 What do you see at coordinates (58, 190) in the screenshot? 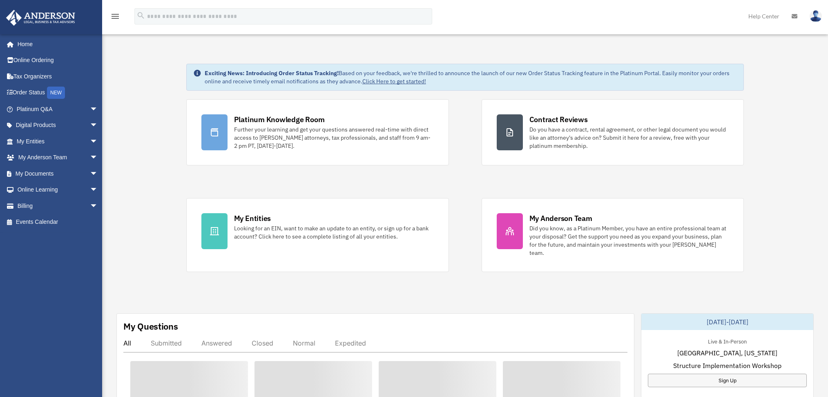
I see `a: Online Learningarrow_drop_down` at bounding box center [58, 190].